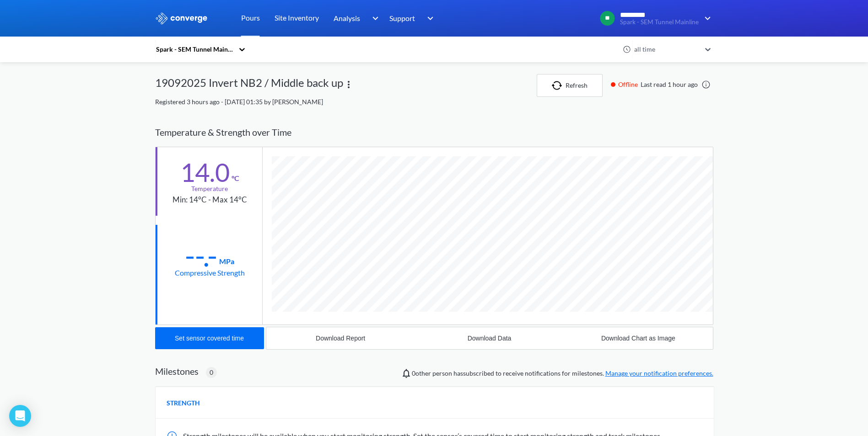 Image resolution: width=868 pixels, height=436 pixels. What do you see at coordinates (340, 338) in the screenshot?
I see `button: Download Report` at bounding box center [340, 338].